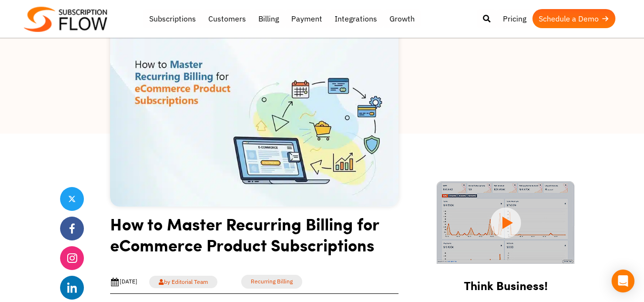 This screenshot has height=302, width=644. I want to click on h2: Think Business!, so click(506, 282).